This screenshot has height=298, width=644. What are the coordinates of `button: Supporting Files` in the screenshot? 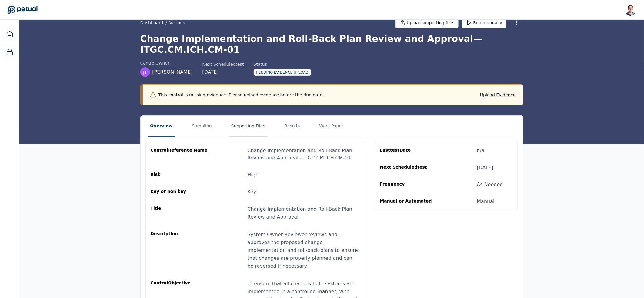 It's located at (248, 126).